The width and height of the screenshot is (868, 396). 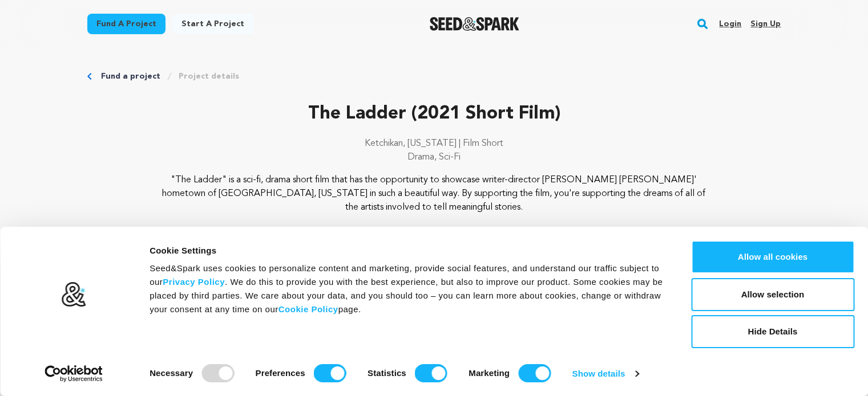 I want to click on p: Drama, Sci-Fi, so click(x=435, y=157).